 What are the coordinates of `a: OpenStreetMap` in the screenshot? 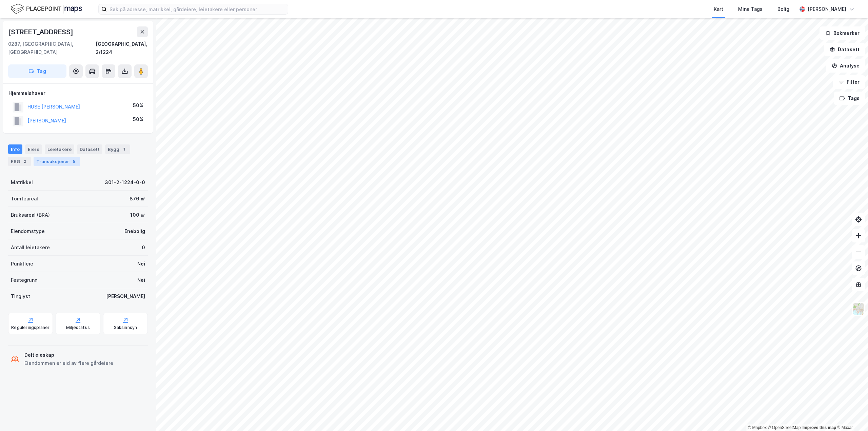 It's located at (784, 428).